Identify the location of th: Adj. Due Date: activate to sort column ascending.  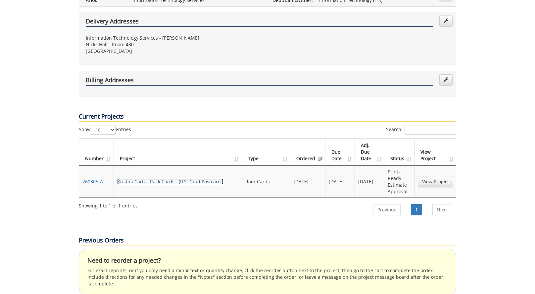
(369, 152).